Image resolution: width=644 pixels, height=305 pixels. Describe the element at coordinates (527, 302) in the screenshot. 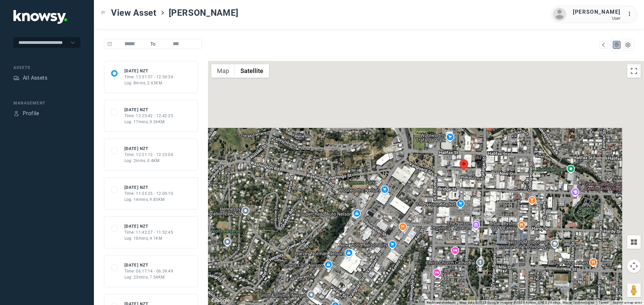

I see `span: Map data ©2025 Google Imagery ©2025 Airbus, CNES / Airbus, Maxar Technologies` at that location.